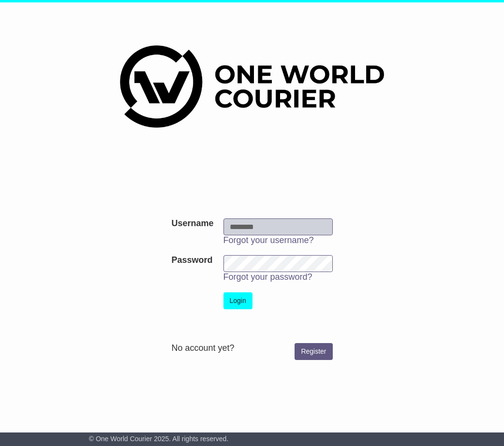 The image size is (504, 446). I want to click on div: No account yet?, so click(252, 349).